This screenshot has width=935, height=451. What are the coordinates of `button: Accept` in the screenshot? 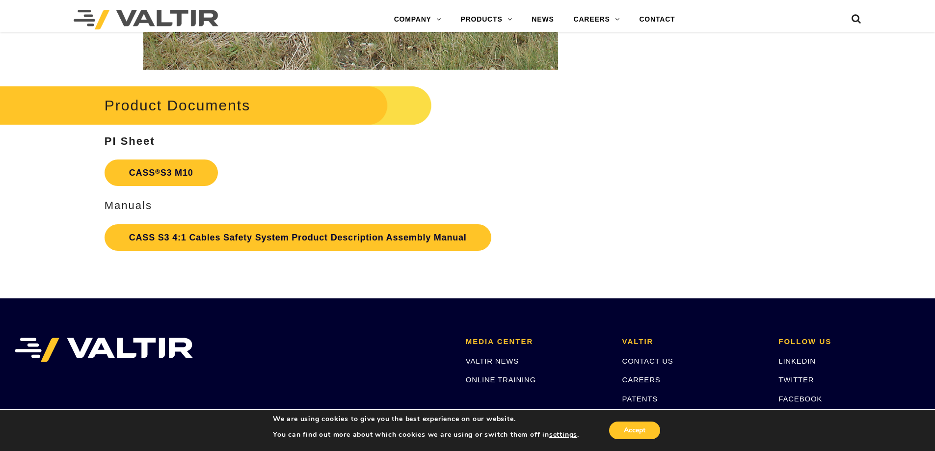 It's located at (635, 430).